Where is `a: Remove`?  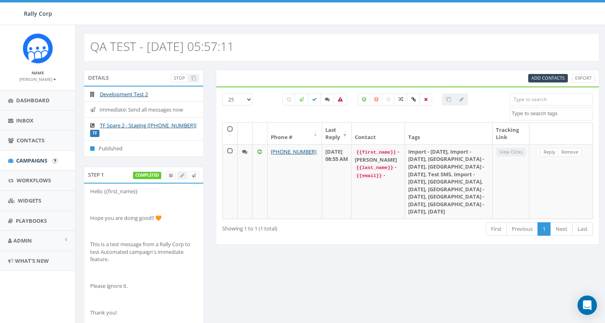 a: Remove is located at coordinates (570, 152).